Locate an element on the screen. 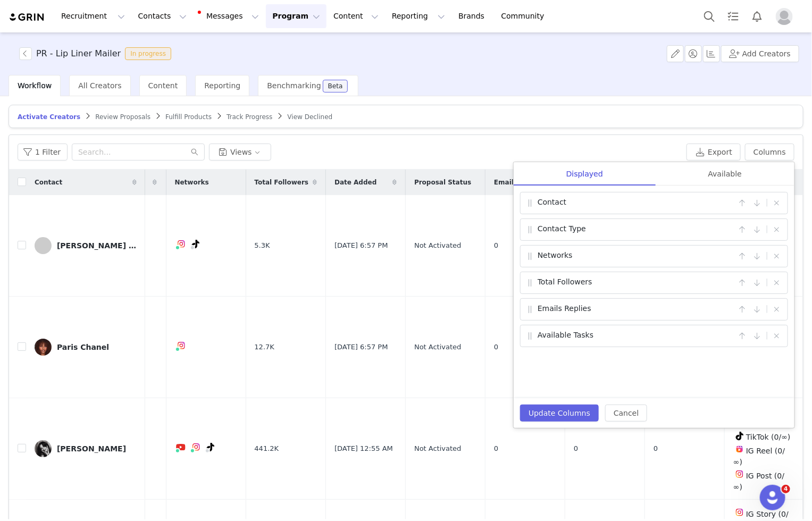 Image resolution: width=812 pixels, height=521 pixels. img: 539c34f5-f595-4608-bf9b-d19ab55dd0c6--s.jpg is located at coordinates (43, 347).